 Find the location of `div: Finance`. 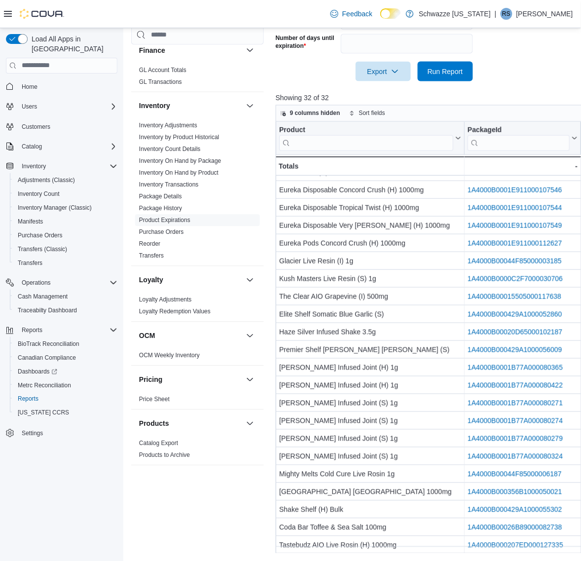

div: Finance is located at coordinates (197, 77).